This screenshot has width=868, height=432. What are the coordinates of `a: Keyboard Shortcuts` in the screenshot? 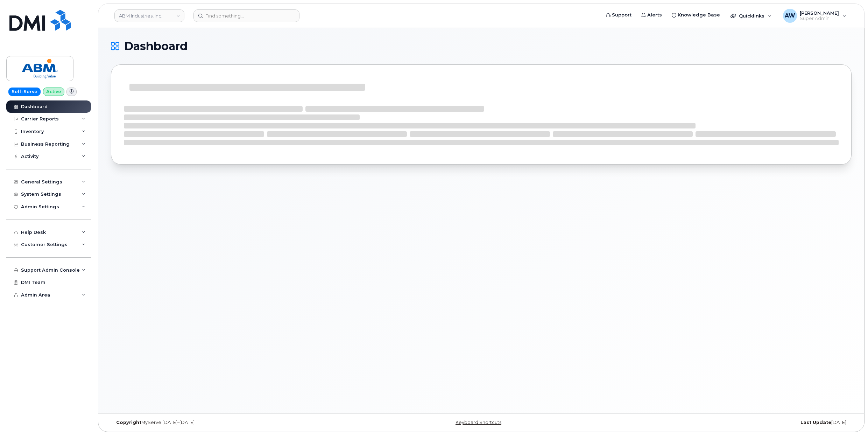 It's located at (478, 422).